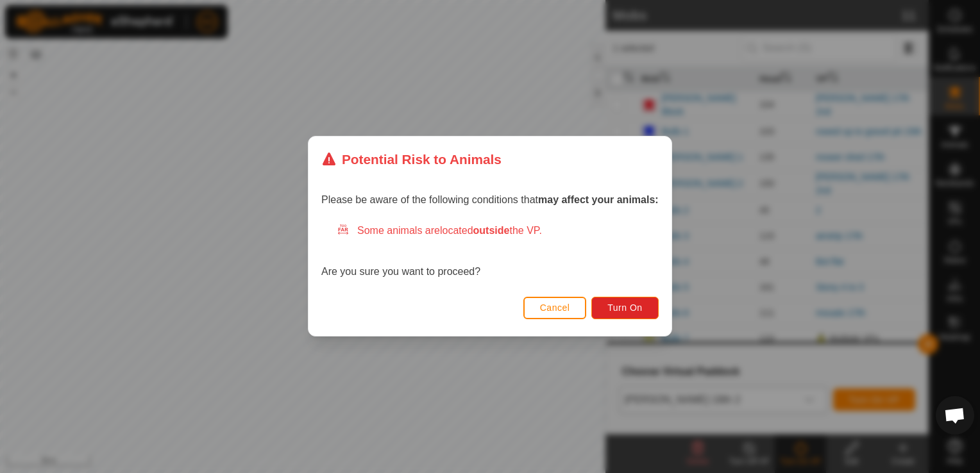 This screenshot has height=473, width=980. Describe the element at coordinates (955, 416) in the screenshot. I see `div: Open chat` at that location.